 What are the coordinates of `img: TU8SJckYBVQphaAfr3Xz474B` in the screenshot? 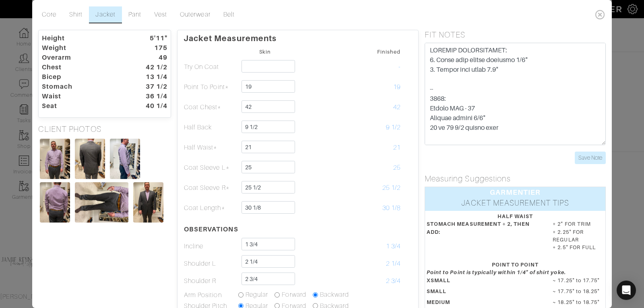 It's located at (54, 159).